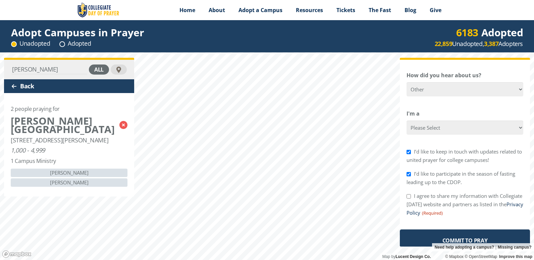 This screenshot has width=534, height=260. I want to click on a: Resources, so click(309, 10).